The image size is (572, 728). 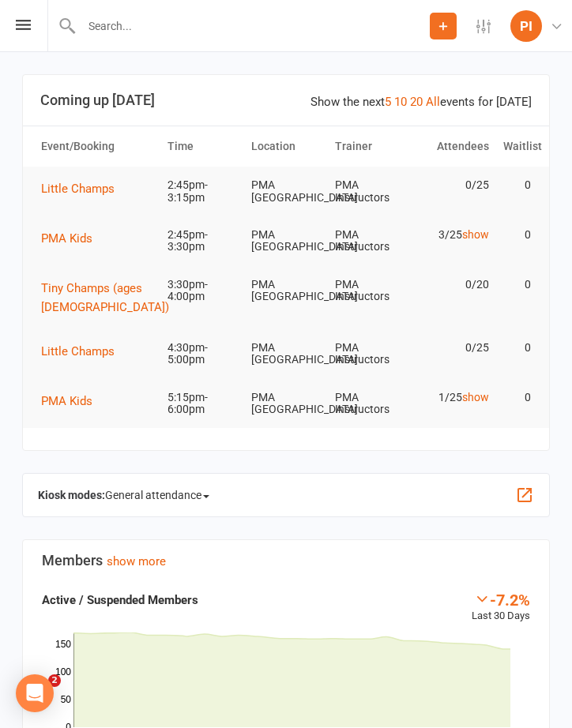 I want to click on td: 3:30pm-4:00pm, so click(x=202, y=291).